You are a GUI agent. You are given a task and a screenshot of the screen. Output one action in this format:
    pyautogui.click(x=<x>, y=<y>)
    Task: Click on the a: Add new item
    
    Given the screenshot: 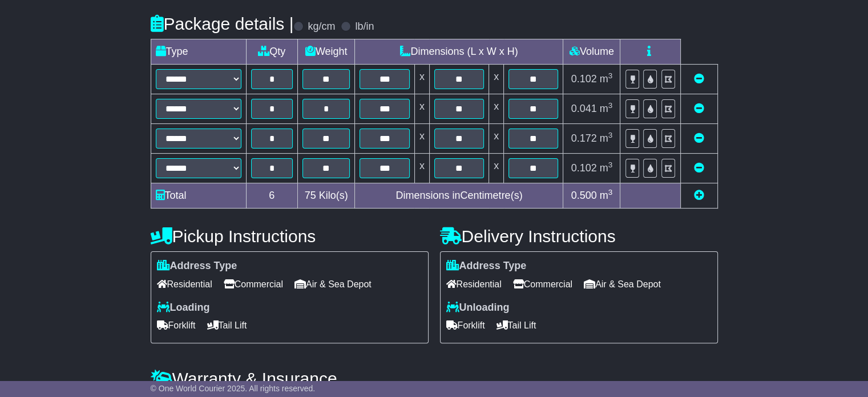 What is the action you would take?
    pyautogui.click(x=699, y=196)
    